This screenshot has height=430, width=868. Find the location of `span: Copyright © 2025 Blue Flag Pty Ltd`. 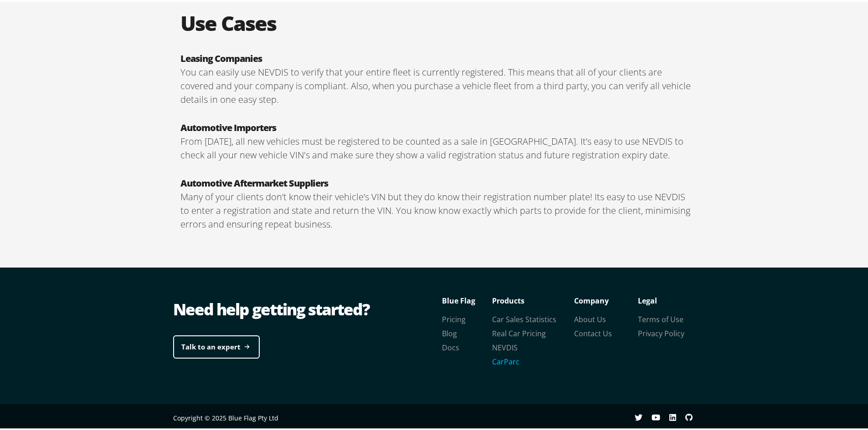

span: Copyright © 2025 Blue Flag Pty Ltd is located at coordinates (225, 416).